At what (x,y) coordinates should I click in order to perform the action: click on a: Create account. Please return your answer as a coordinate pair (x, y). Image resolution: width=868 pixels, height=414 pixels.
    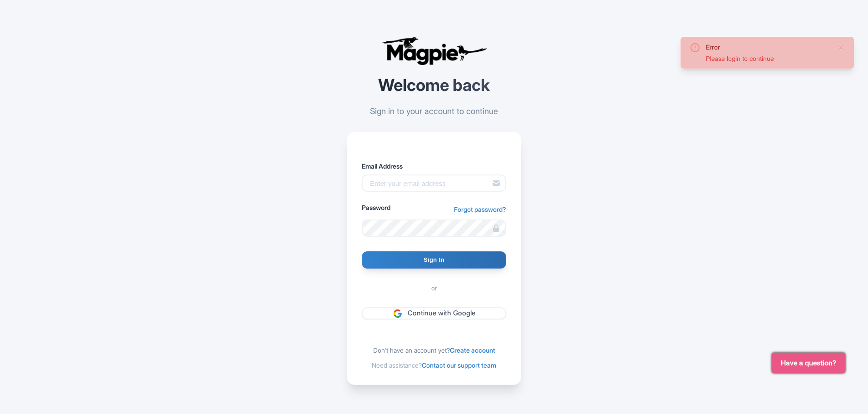
    Looking at the image, I should click on (473, 350).